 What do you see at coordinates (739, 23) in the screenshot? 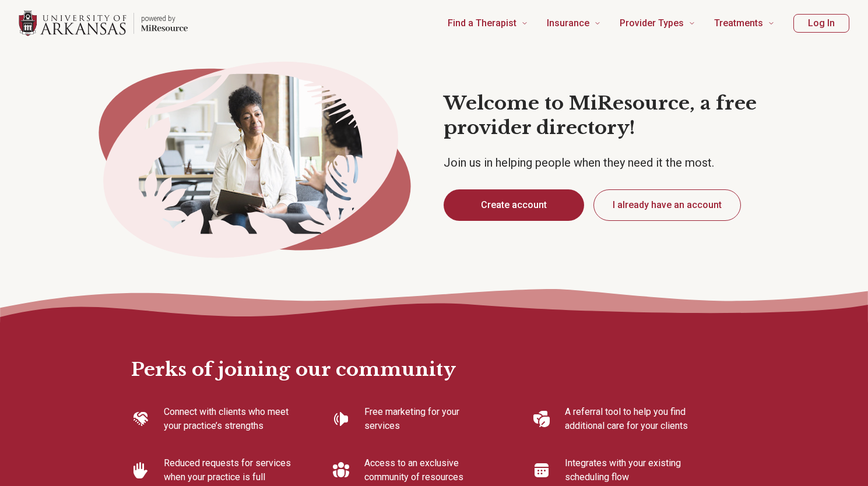
I see `span: Treatments` at bounding box center [739, 23].